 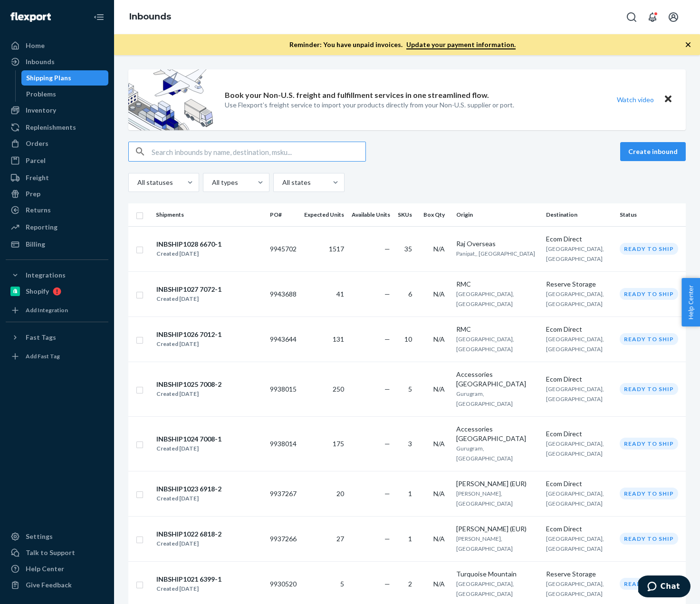 I want to click on span: 27, so click(x=340, y=539).